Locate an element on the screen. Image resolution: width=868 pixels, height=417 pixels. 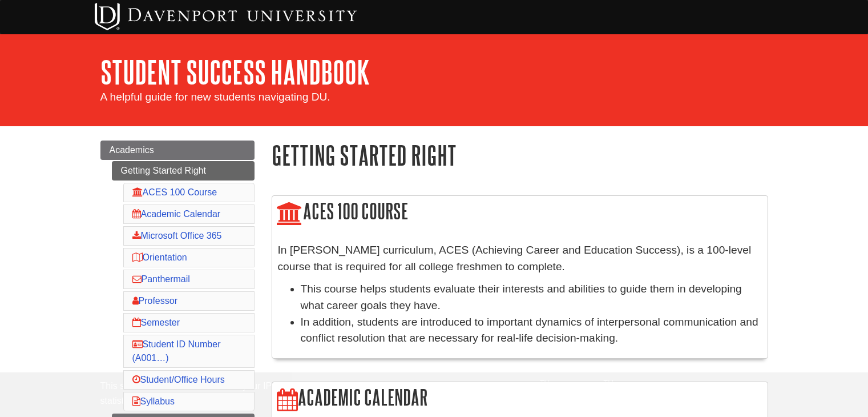
h2: ACES 100 Course is located at coordinates (520, 212).